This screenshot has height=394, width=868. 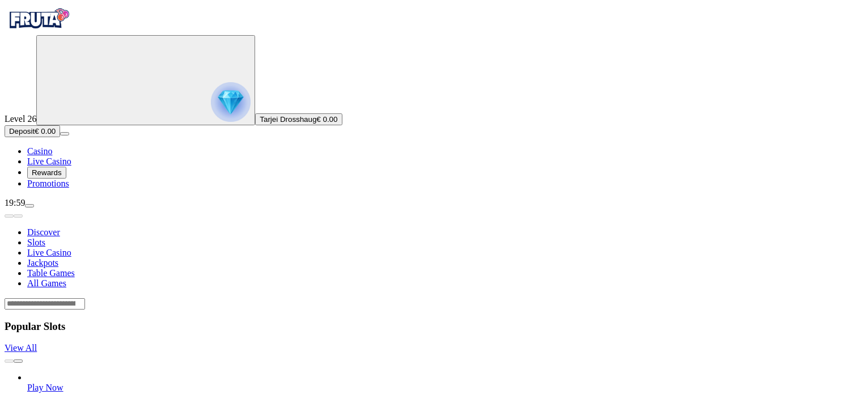 I want to click on span: Play Now, so click(x=45, y=387).